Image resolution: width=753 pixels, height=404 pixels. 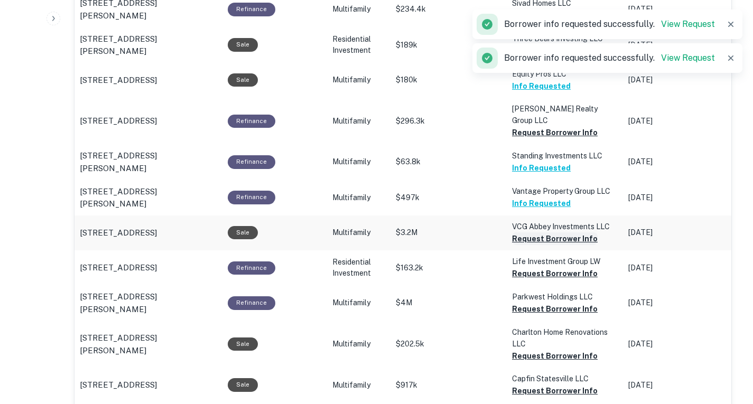 What do you see at coordinates (565, 156) in the screenshot?
I see `p: Standing Investments LLC` at bounding box center [565, 156].